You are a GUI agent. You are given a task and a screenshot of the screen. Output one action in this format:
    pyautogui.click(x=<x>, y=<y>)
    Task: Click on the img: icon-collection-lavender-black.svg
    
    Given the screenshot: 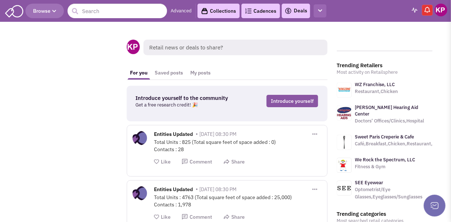 What is the action you would take?
    pyautogui.click(x=204, y=11)
    